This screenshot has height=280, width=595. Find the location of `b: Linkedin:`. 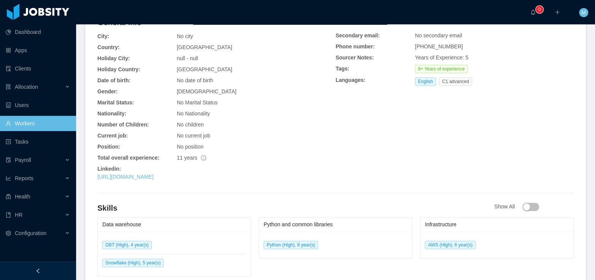

b: Linkedin: is located at coordinates (109, 169).